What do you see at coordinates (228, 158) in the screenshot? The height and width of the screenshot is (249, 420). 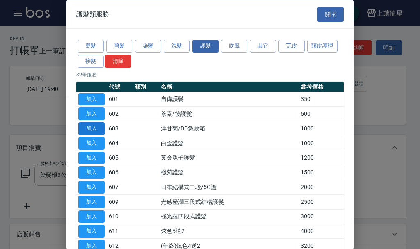 I see `td: 黃金魚子護髮` at bounding box center [228, 158].